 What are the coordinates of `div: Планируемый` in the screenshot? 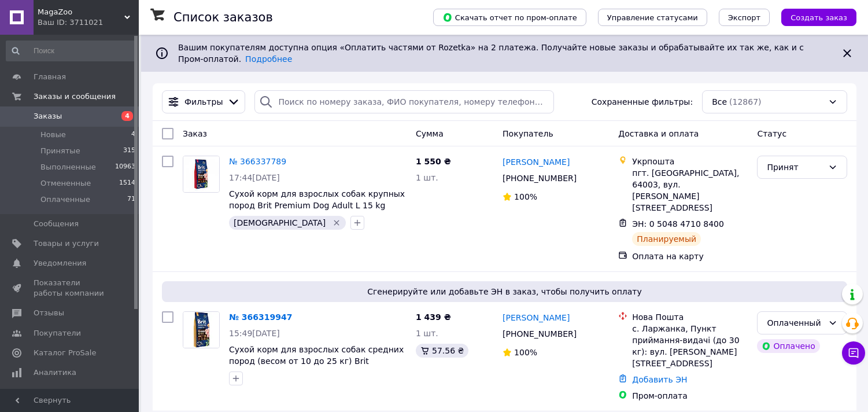 It's located at (667, 239).